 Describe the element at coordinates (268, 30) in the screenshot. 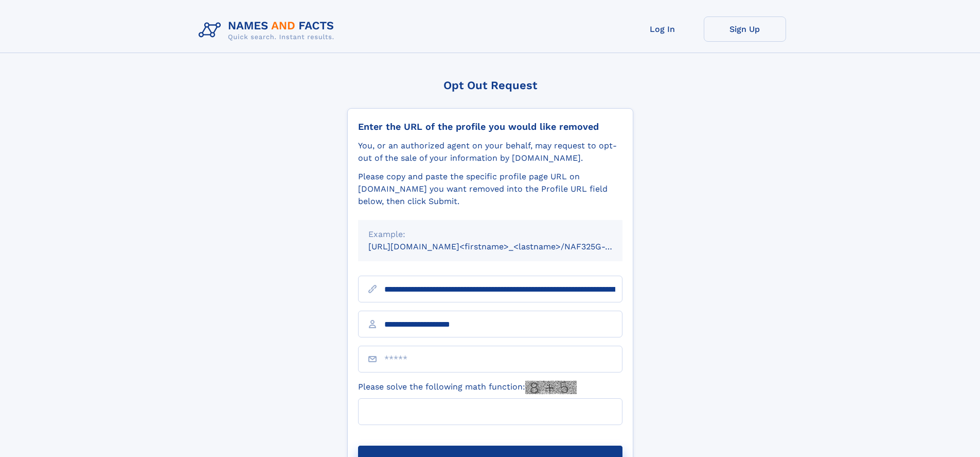

I see `img: Logo Names and Facts` at that location.